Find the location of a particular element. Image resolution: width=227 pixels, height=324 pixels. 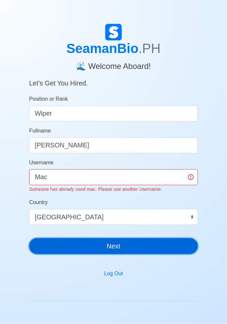

label: Country is located at coordinates (38, 202).